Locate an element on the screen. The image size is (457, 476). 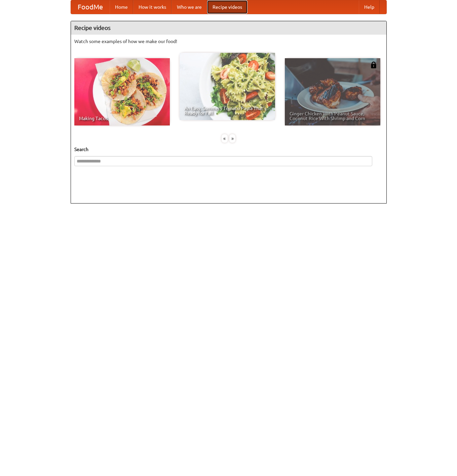
a: Recipe videos is located at coordinates (228, 7).